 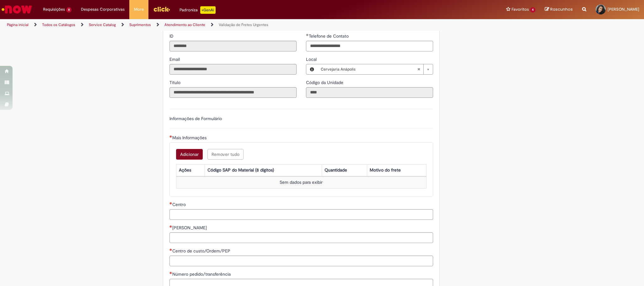 I want to click on span: Somente leitura - Título, so click(x=176, y=82).